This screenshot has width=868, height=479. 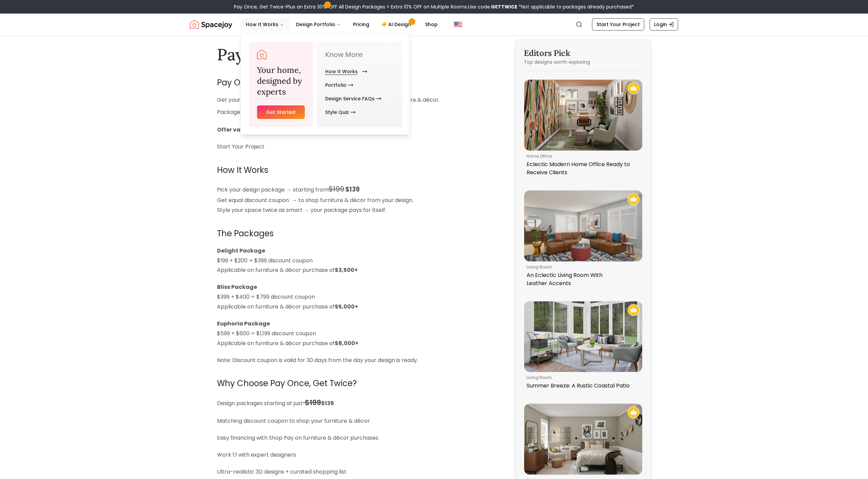 What do you see at coordinates (358, 147) in the screenshot?
I see `p: Start Your Project` at bounding box center [358, 147].